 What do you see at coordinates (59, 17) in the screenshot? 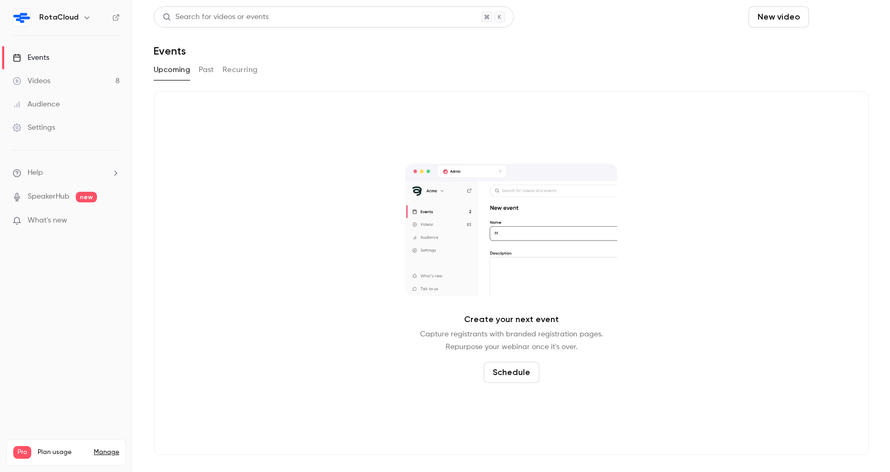
I see `h6: RotaCloud` at bounding box center [59, 17].